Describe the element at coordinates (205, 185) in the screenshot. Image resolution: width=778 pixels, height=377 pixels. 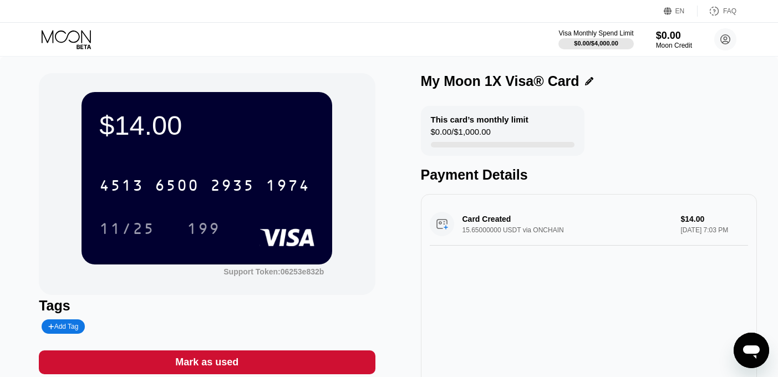
I see `div: 4513650029351974` at that location.